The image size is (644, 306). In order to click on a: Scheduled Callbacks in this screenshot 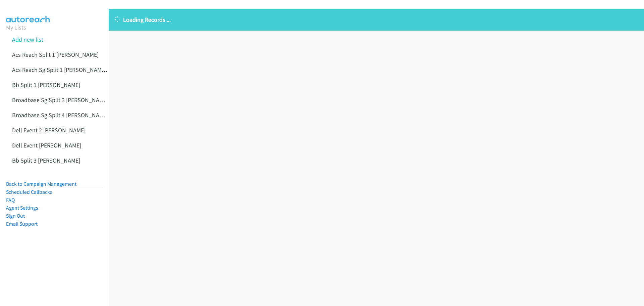, I will do `click(29, 192)`.